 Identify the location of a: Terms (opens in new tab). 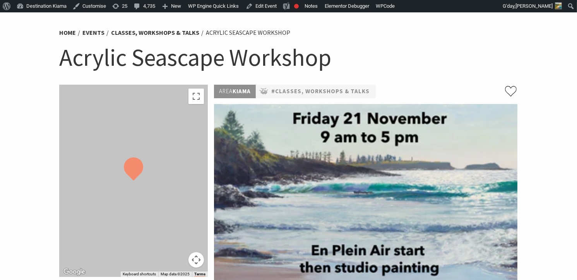
(200, 274).